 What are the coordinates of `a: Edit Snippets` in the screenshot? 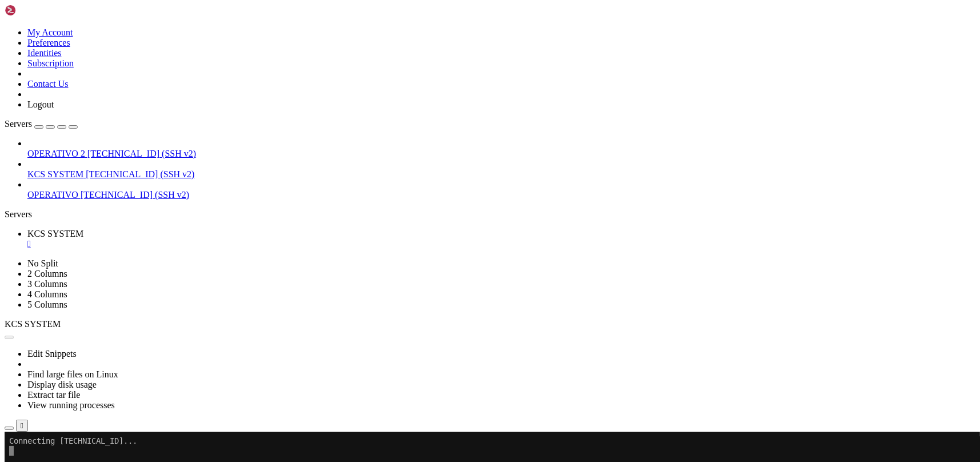 It's located at (52, 353).